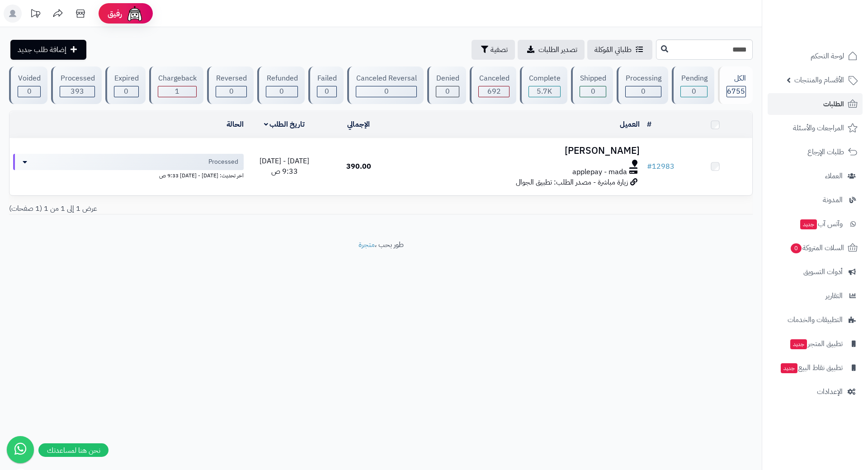  I want to click on span: وآتس آب, so click(821, 224).